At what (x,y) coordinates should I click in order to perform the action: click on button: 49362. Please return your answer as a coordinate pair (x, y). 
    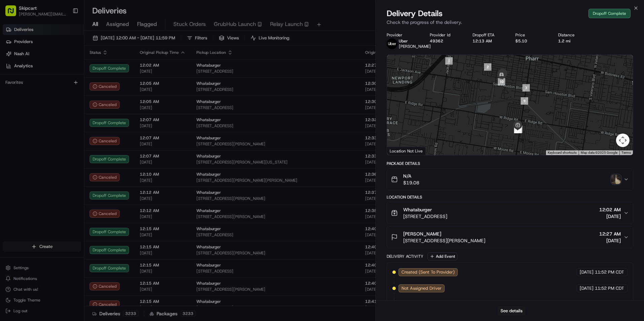
    Looking at the image, I should click on (436, 41).